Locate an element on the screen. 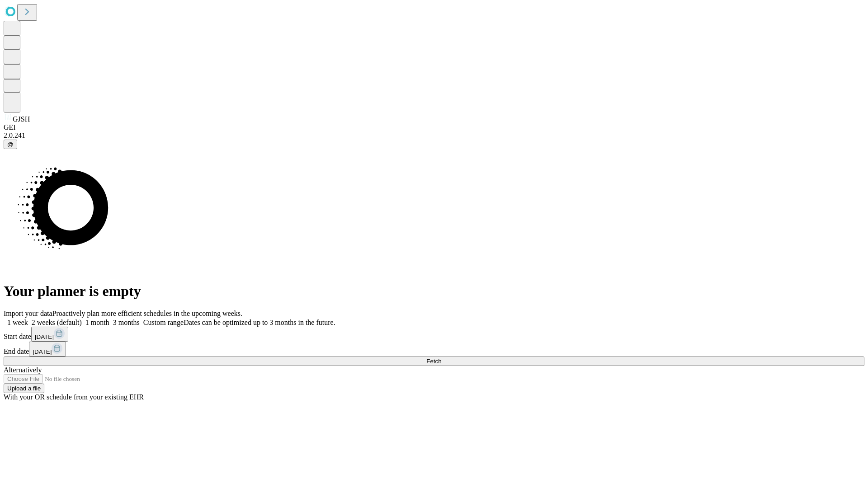 This screenshot has height=488, width=868. span: Import your data is located at coordinates (28, 313).